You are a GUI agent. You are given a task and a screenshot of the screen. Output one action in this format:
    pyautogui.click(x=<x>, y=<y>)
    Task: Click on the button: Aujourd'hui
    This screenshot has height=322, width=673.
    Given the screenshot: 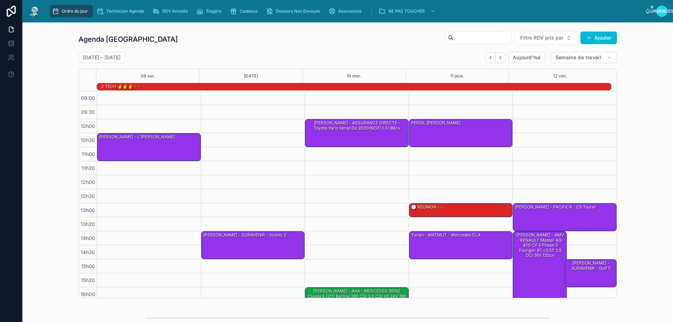 What is the action you would take?
    pyautogui.click(x=527, y=57)
    